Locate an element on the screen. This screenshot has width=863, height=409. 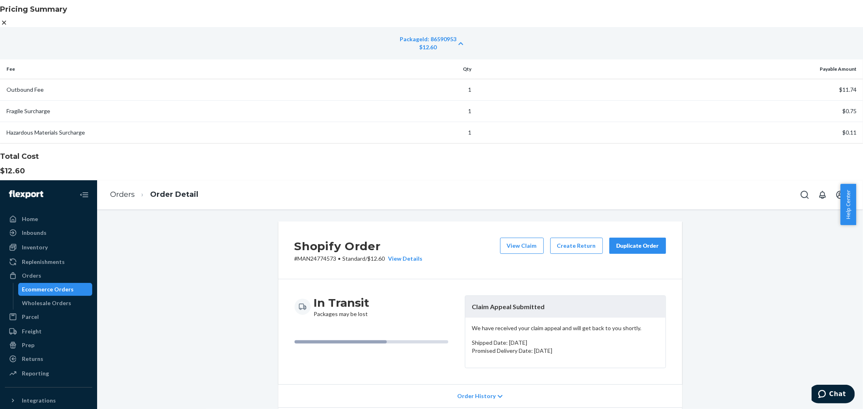
div: PackageId: 86590953 is located at coordinates (428, 39).